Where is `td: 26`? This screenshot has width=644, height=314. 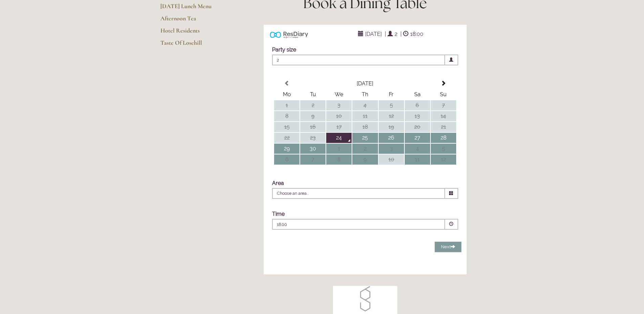 td: 26 is located at coordinates (392, 138).